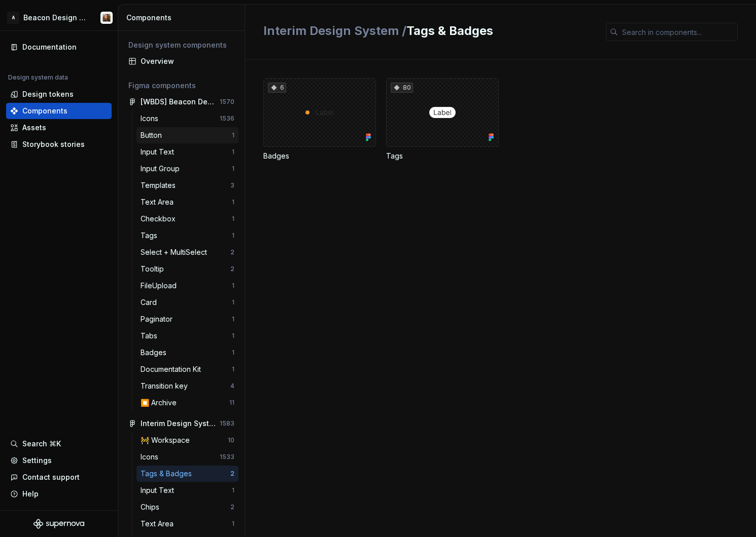 Image resolution: width=756 pixels, height=537 pixels. What do you see at coordinates (443, 120) in the screenshot?
I see `div: 80Tags` at bounding box center [443, 120].